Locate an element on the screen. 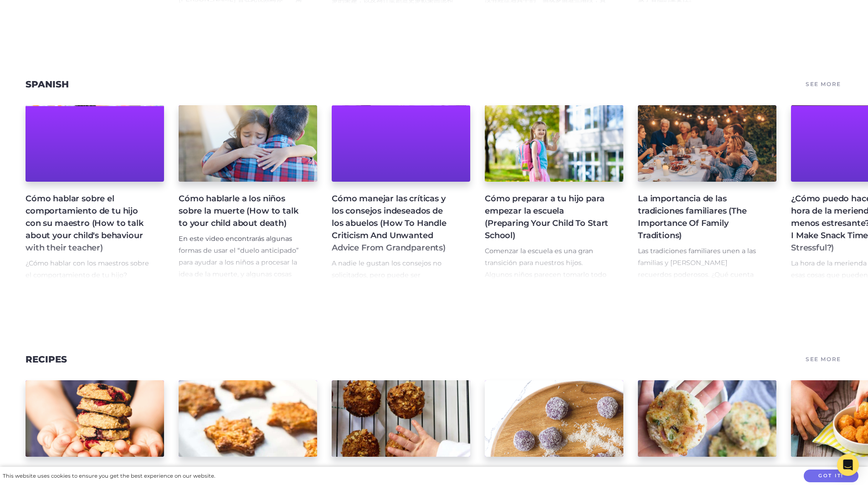 The height and width of the screenshot is (485, 868). p: Comenzar la escuela es una gran transición para nuestros hijos. Algunos niños parecen tomarlo tod... is located at coordinates (547, 328).